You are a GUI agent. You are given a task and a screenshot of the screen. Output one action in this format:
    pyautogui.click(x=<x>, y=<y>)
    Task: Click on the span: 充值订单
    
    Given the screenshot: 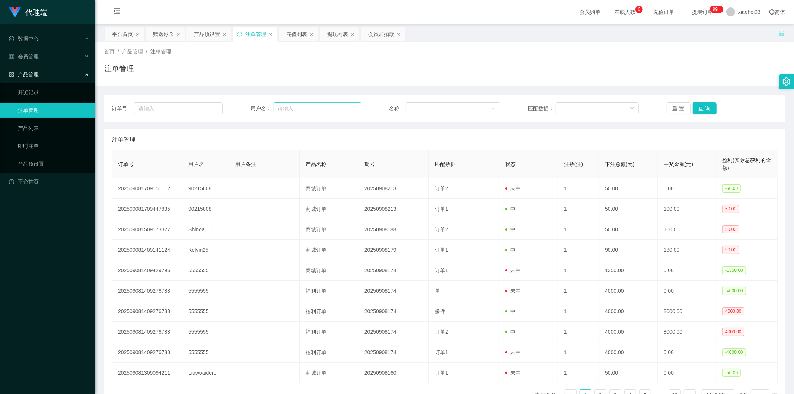 What is the action you would take?
    pyautogui.click(x=664, y=12)
    